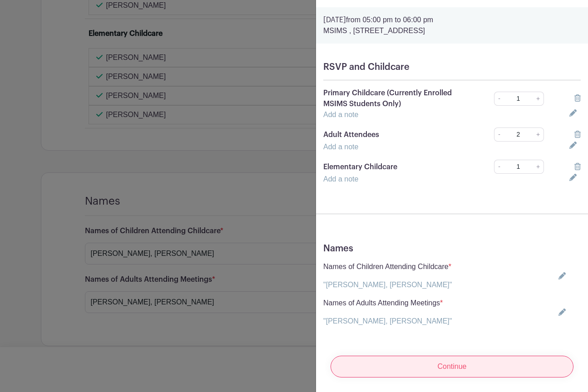 Image resolution: width=588 pixels, height=392 pixels. What do you see at coordinates (396, 98) in the screenshot?
I see `p: Primary Childcare (Currently Enrolled MSIMS Students Only)` at bounding box center [396, 98].